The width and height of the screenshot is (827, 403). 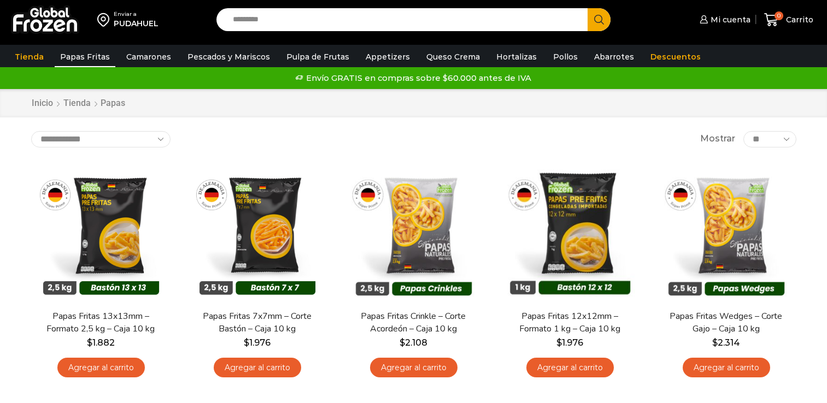 What do you see at coordinates (614, 57) in the screenshot?
I see `a: Abarrotes` at bounding box center [614, 57].